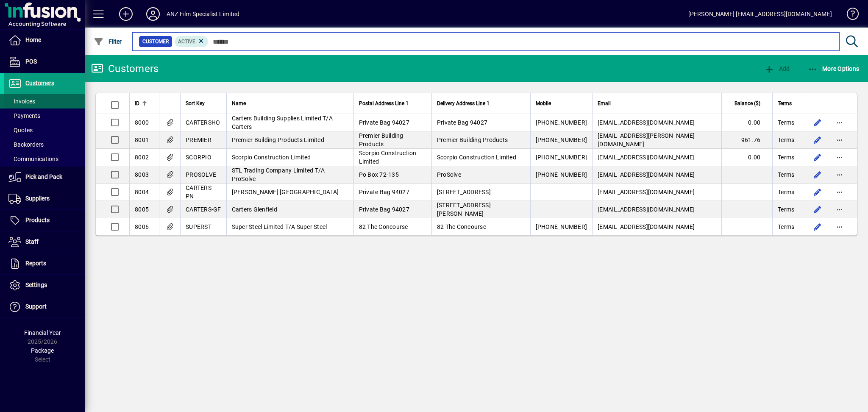 The image size is (868, 412). I want to click on span: Name, so click(239, 104).